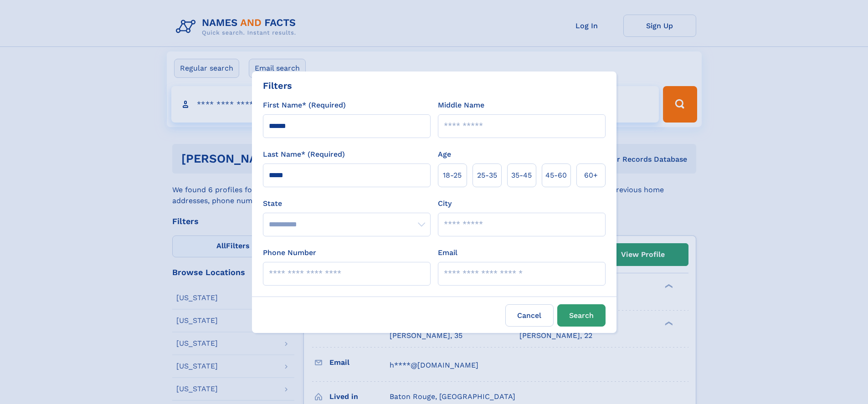  Describe the element at coordinates (582, 315) in the screenshot. I see `button: Search` at that location.